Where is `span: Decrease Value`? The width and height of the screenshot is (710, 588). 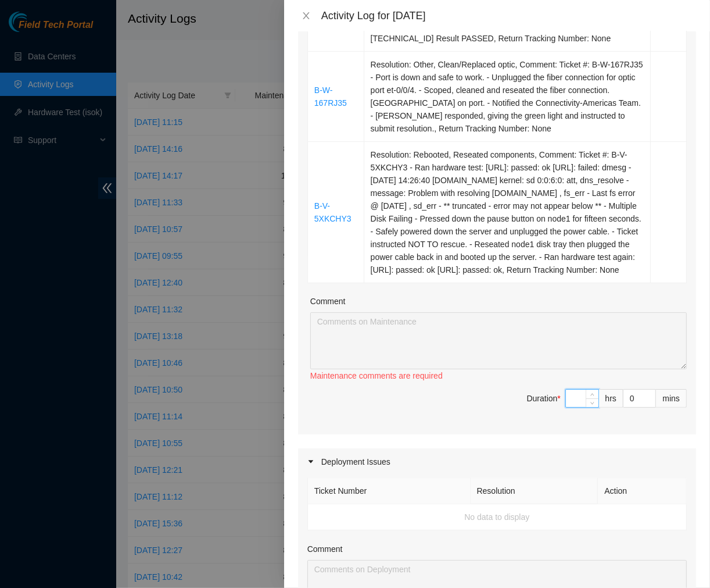
span: Decrease Value is located at coordinates (593, 402).